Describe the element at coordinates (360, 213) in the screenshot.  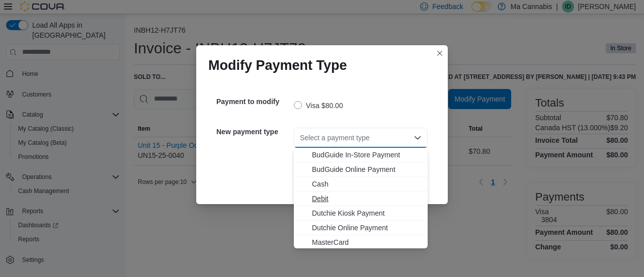
I see `button: Dutchie Kiosk Payment` at that location.